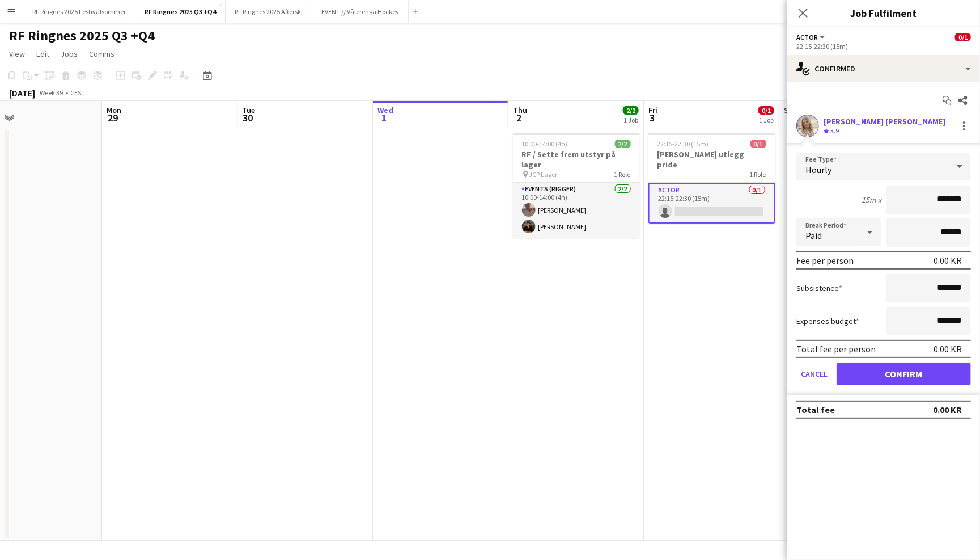  Describe the element at coordinates (790, 117) in the screenshot. I see `span: 4` at that location.